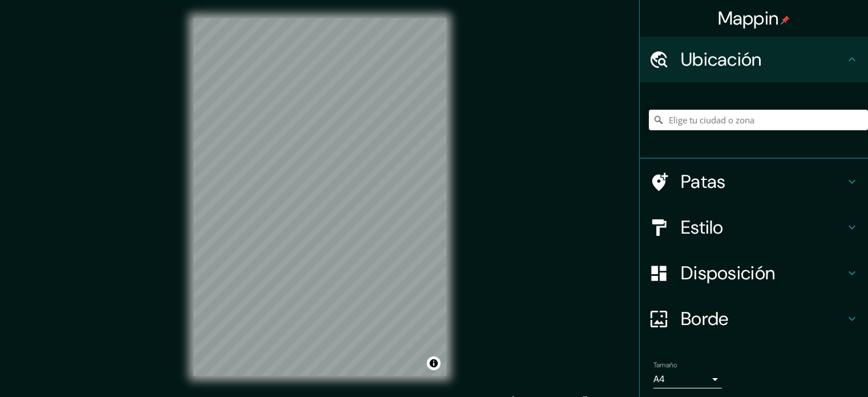  What do you see at coordinates (758, 120) in the screenshot?
I see `input: Elige tu ciudad o zona` at bounding box center [758, 120].